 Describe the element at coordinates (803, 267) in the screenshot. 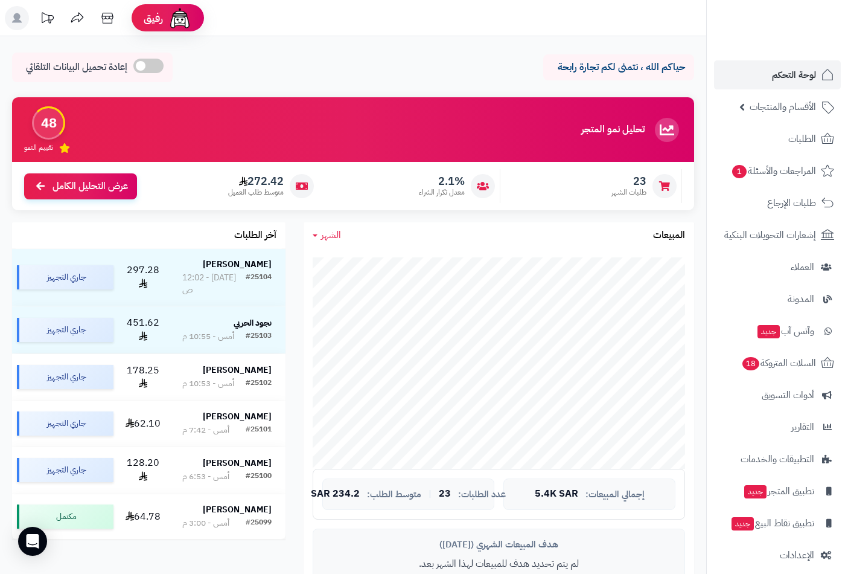

I see `span: العملاء` at that location.